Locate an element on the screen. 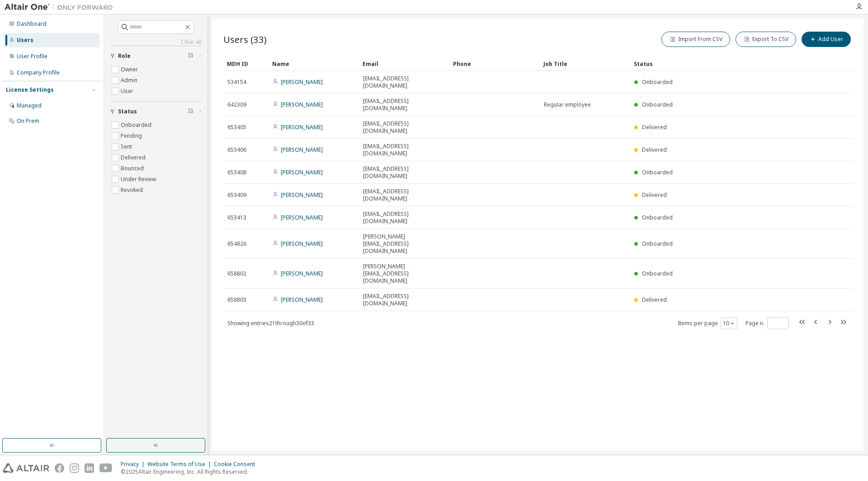  span: 534154 is located at coordinates (237, 82).